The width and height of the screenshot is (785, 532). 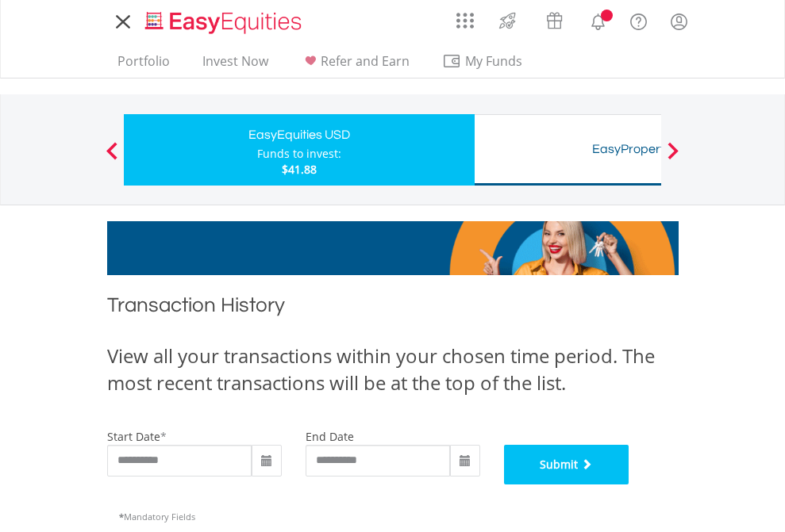 I want to click on a: Refer and Earn, so click(x=354, y=65).